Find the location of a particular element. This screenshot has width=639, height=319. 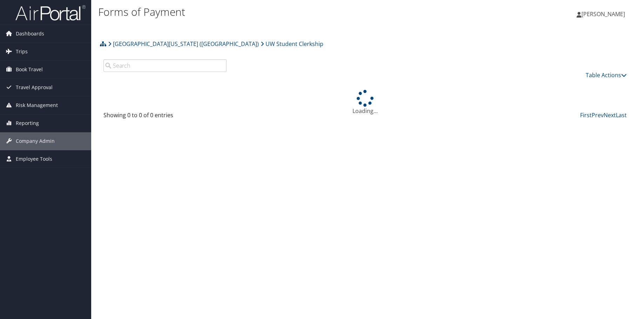

a: Prev is located at coordinates (598, 115).